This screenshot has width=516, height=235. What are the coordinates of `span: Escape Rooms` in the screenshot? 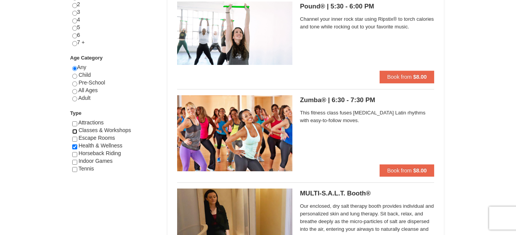 It's located at (96, 138).